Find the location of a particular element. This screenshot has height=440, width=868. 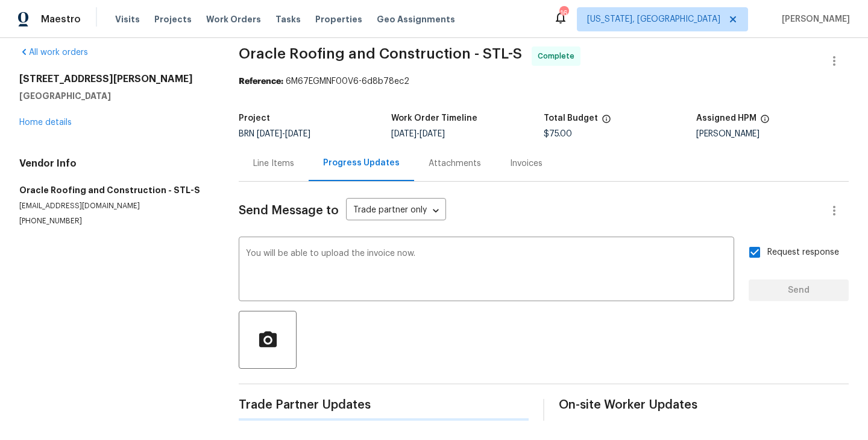

span: Visits is located at coordinates (127, 19).